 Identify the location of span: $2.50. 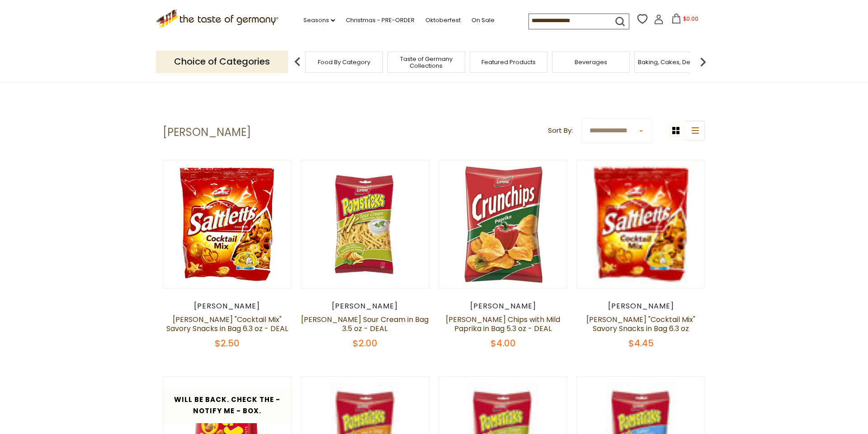
(227, 343).